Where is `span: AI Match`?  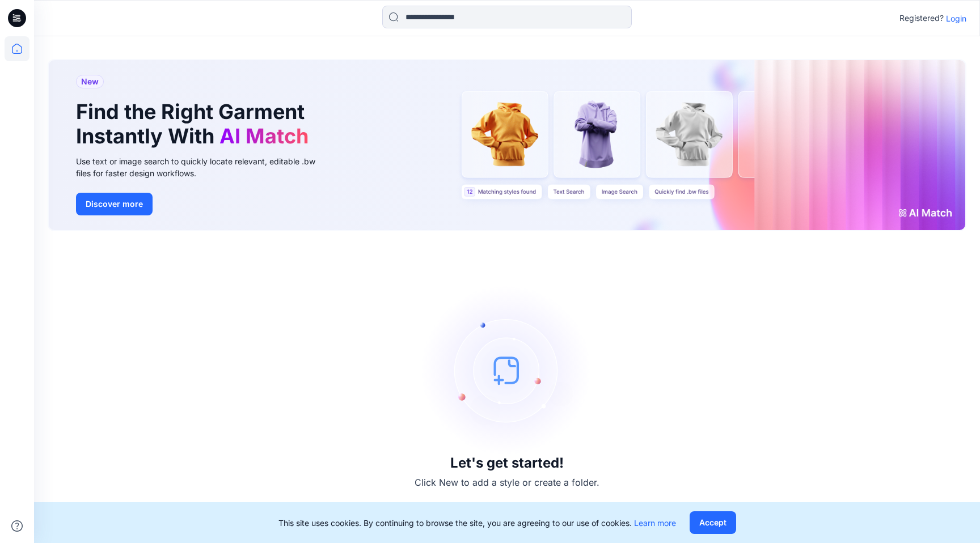 span: AI Match is located at coordinates (264, 136).